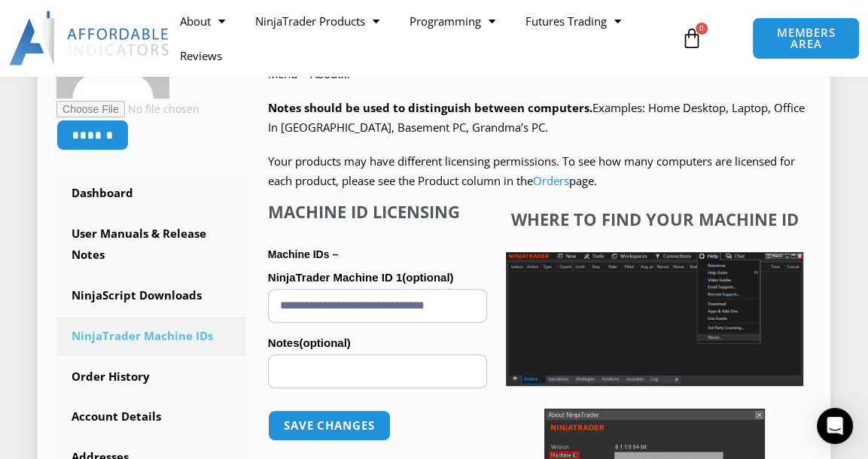 This screenshot has width=868, height=459. I want to click on button: Save changes, so click(329, 426).